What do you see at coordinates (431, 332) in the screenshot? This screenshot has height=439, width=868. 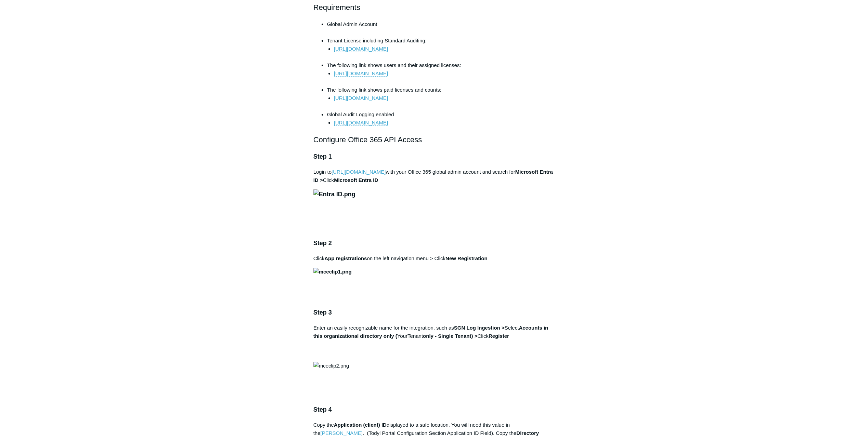 I see `strong: Accounts in this organizational directory only (` at bounding box center [431, 332].